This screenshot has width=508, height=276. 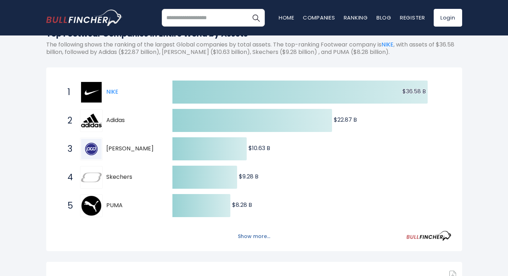 I want to click on text: $8.28 B, so click(x=242, y=205).